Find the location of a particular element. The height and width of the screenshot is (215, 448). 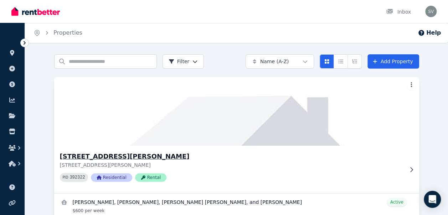

button: More options is located at coordinates (412, 85).